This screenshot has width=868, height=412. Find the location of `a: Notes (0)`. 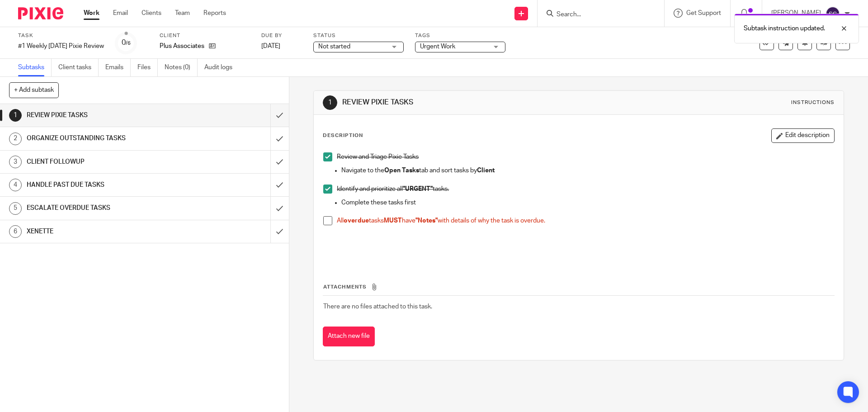

a: Notes (0) is located at coordinates (181, 68).